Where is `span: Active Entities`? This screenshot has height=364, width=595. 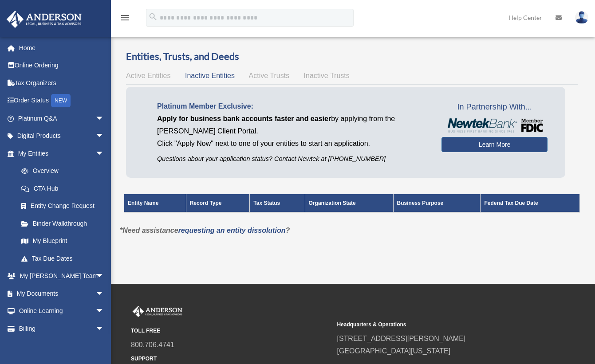
span: Active Entities is located at coordinates (148, 75).